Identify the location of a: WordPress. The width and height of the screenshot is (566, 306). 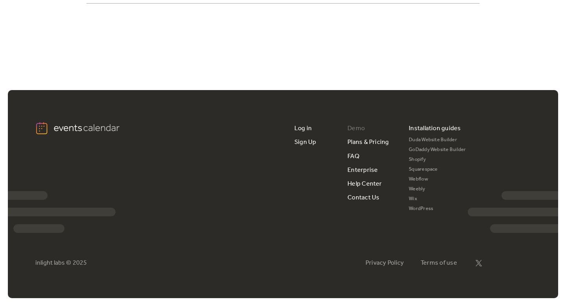
(438, 209).